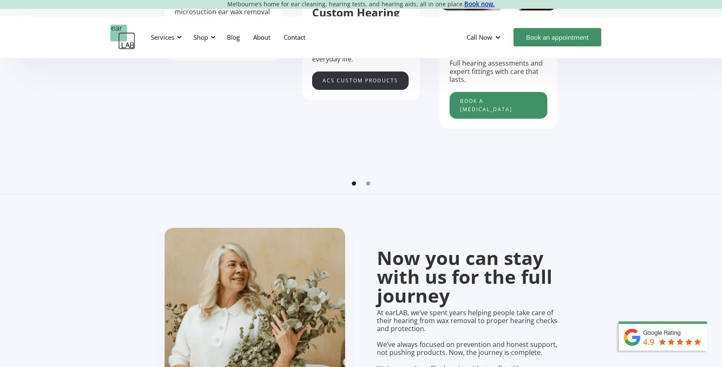  Describe the element at coordinates (262, 37) in the screenshot. I see `a: About` at that location.